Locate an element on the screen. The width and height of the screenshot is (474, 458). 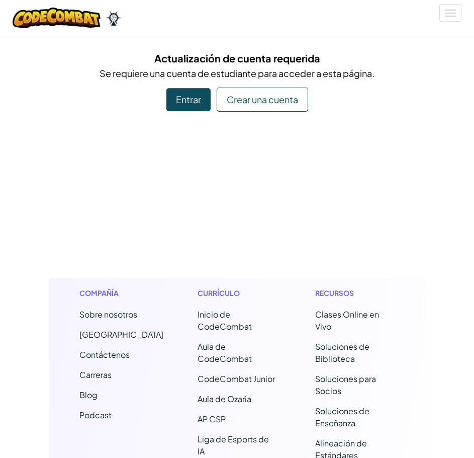
h5: Actualización de cuenta requerida is located at coordinates (237, 58).